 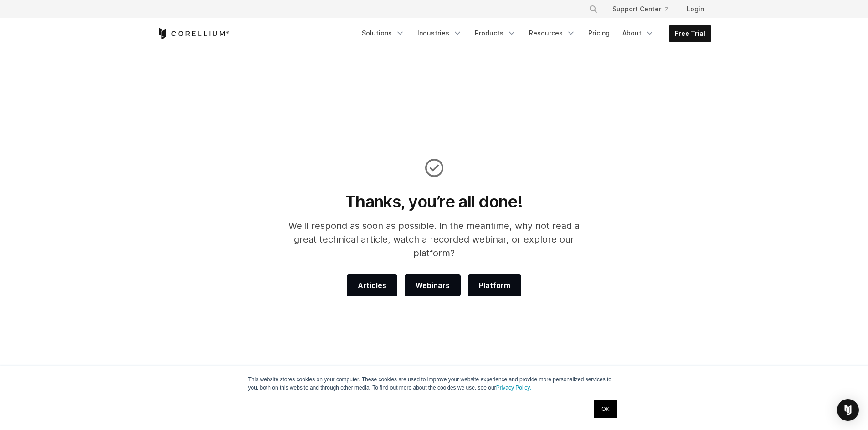 I want to click on a: Login, so click(x=695, y=9).